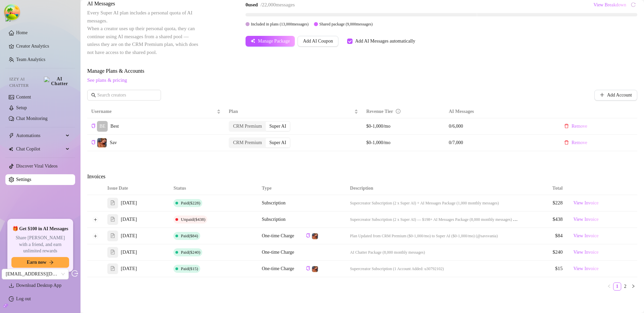 This screenshot has height=313, width=644. I want to click on li: Previous Page, so click(609, 287).